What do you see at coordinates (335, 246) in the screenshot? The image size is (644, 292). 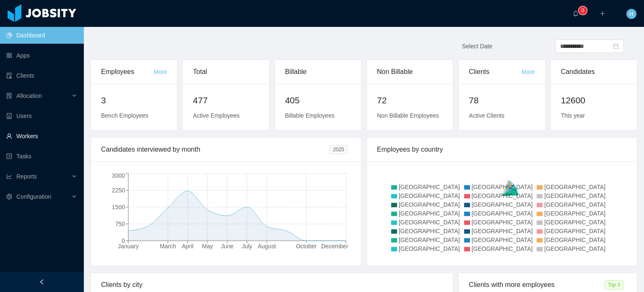 I see `tspan: December` at bounding box center [335, 246].